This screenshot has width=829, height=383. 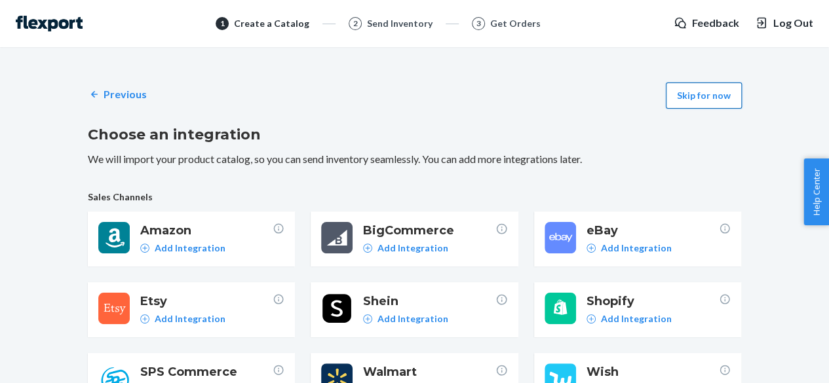 I want to click on div: Get Orders, so click(x=515, y=24).